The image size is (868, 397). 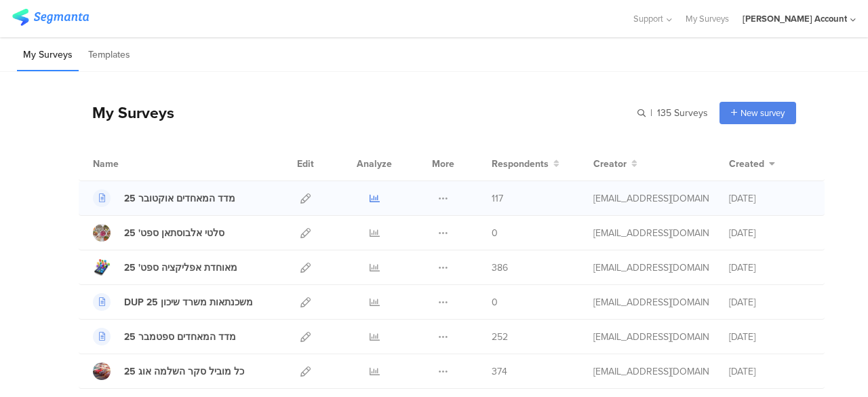 What do you see at coordinates (374, 164) in the screenshot?
I see `div: Analyze` at bounding box center [374, 164].